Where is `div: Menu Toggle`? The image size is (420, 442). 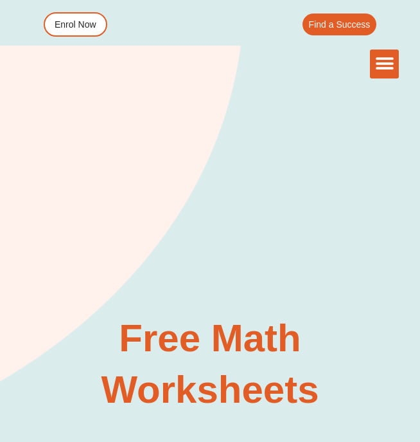
div: Menu Toggle is located at coordinates (384, 64).